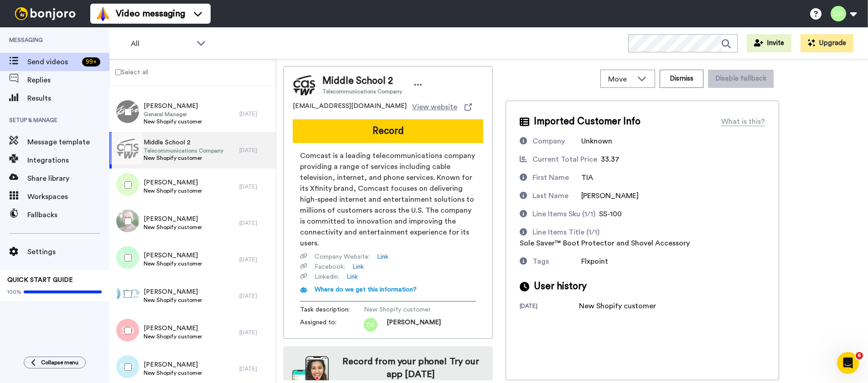 The height and width of the screenshot is (383, 868). What do you see at coordinates (68, 142) in the screenshot?
I see `span: Message template` at bounding box center [68, 142].